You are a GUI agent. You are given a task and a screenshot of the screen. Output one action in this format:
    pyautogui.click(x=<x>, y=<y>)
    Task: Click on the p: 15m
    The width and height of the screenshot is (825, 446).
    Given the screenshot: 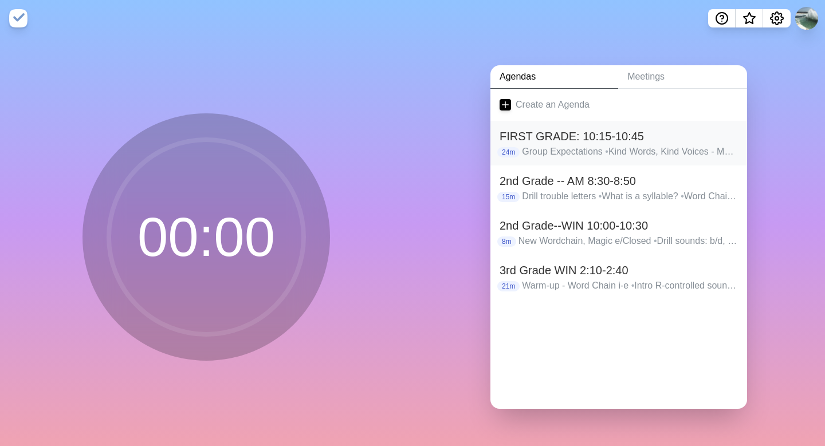 What is the action you would take?
    pyautogui.click(x=508, y=197)
    